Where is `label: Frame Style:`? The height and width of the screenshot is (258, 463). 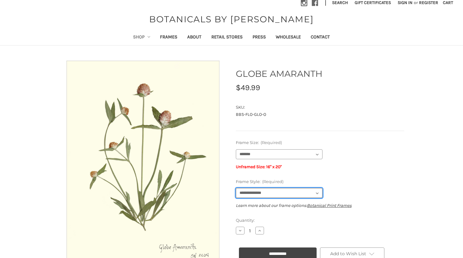
label: Frame Style: is located at coordinates (320, 182).